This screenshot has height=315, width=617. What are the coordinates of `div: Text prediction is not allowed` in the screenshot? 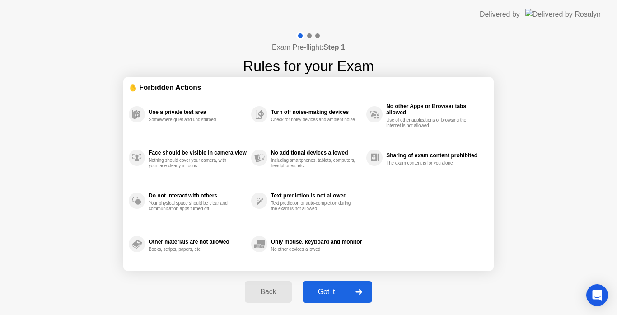 It's located at (316, 196).